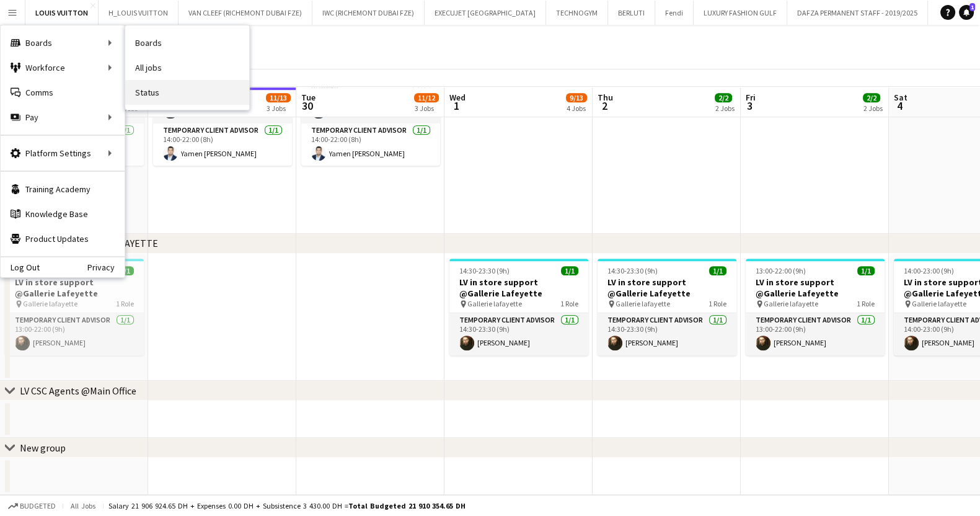 The width and height of the screenshot is (980, 516). What do you see at coordinates (63, 68) in the screenshot?
I see `div: Workforce` at bounding box center [63, 68].